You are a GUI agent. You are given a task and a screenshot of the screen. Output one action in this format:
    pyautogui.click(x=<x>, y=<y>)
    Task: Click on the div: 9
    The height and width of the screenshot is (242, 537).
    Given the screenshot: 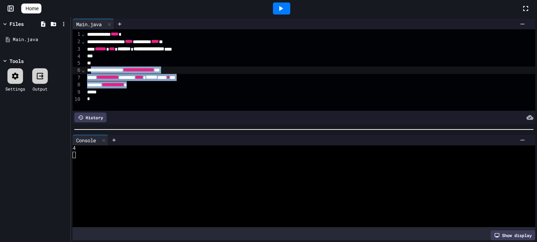 What is the action you would take?
    pyautogui.click(x=77, y=92)
    